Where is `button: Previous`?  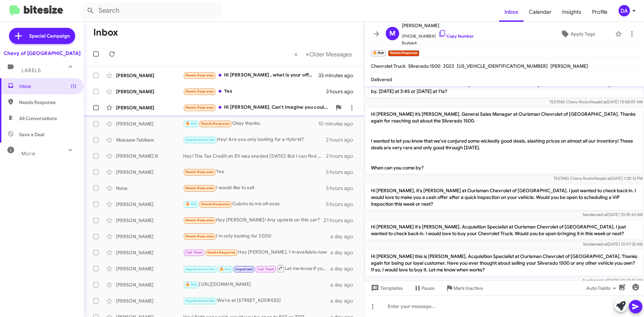 button: Previous is located at coordinates (296, 54).